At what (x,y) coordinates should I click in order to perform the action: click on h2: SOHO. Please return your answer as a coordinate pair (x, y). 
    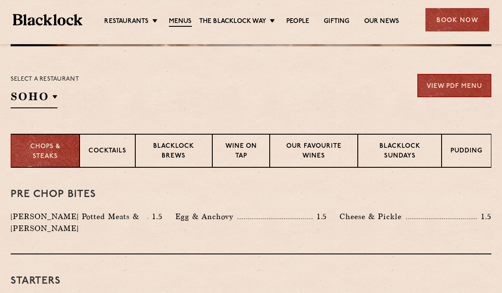
    Looking at the image, I should click on (34, 99).